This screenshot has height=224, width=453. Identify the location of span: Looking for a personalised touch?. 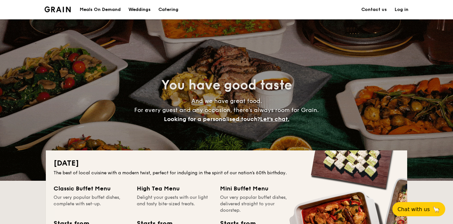
(212, 119).